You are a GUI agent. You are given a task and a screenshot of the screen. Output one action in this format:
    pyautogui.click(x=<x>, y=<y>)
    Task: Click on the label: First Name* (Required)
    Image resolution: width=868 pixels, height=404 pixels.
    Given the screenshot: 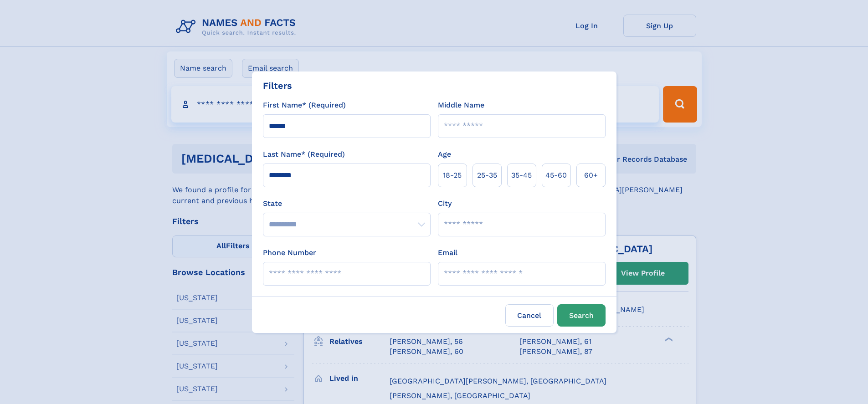 What is the action you would take?
    pyautogui.click(x=304, y=105)
    